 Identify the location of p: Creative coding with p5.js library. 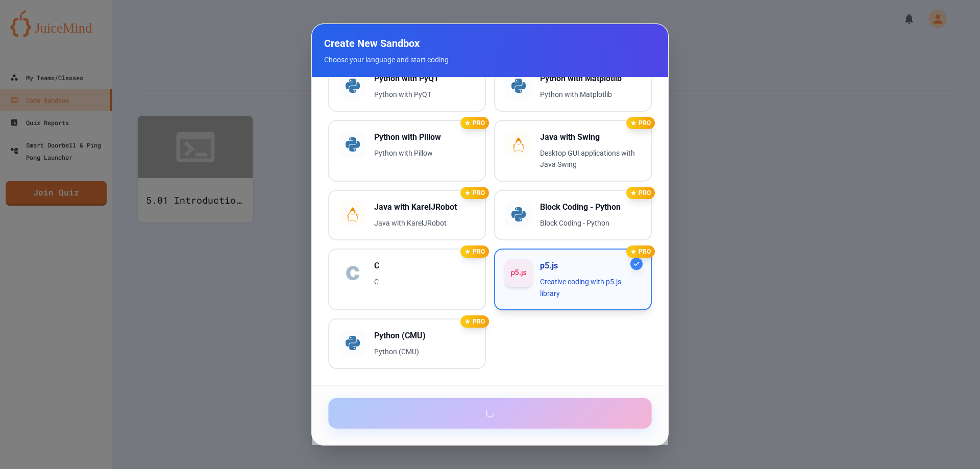
(590, 288).